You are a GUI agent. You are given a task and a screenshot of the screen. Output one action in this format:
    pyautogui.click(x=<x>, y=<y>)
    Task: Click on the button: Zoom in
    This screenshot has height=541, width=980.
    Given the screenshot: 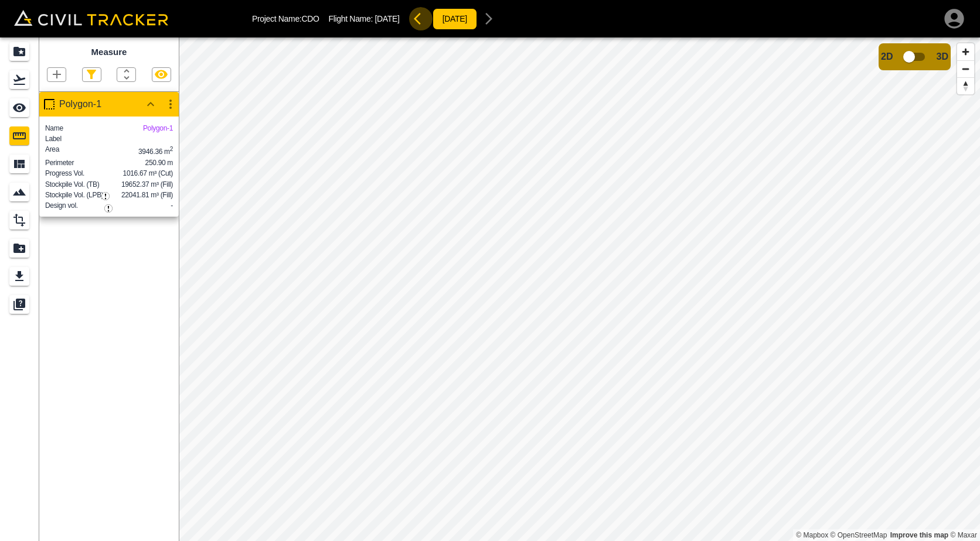 What is the action you would take?
    pyautogui.click(x=965, y=51)
    